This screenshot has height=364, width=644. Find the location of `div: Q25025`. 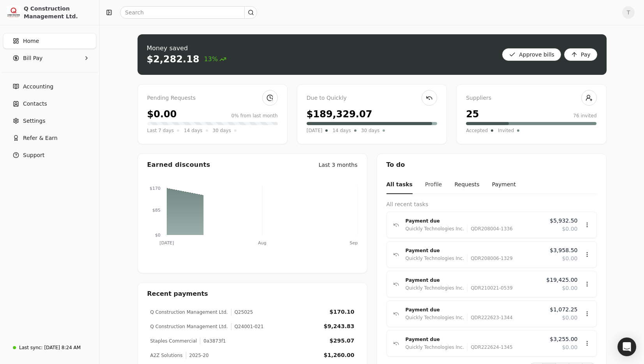

div: Q25025 is located at coordinates (242, 312).